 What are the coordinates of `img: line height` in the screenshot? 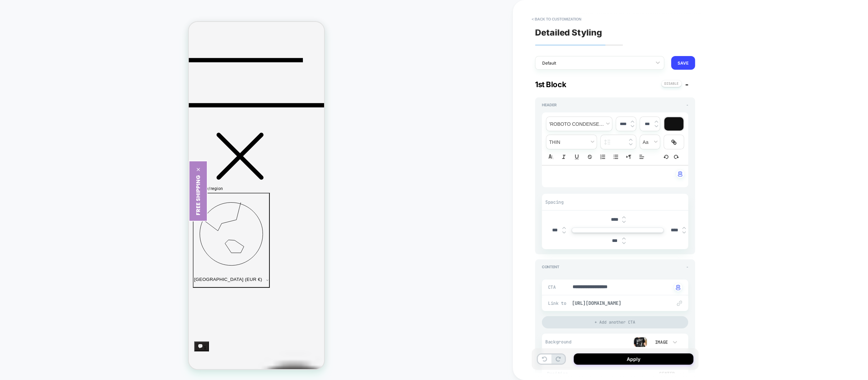 It's located at (607, 142).